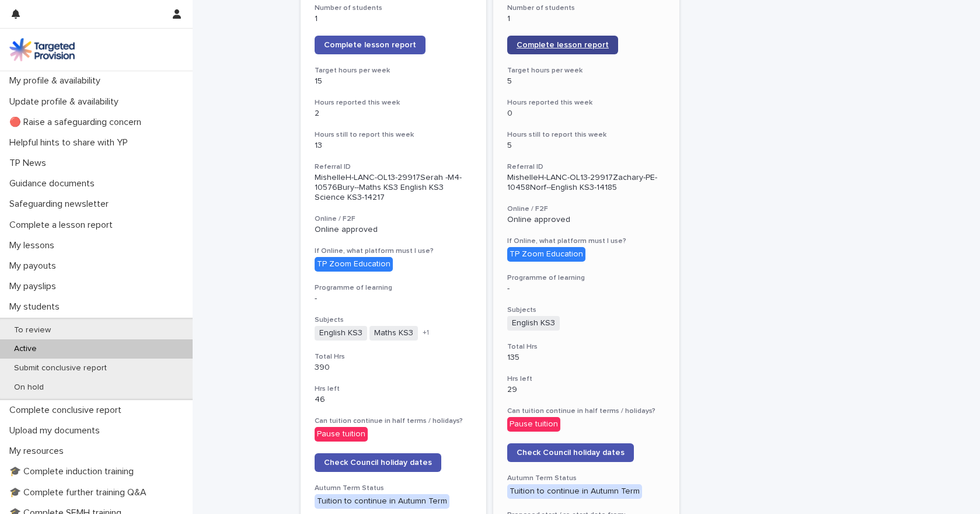 The image size is (980, 514). I want to click on p: My lessons, so click(34, 245).